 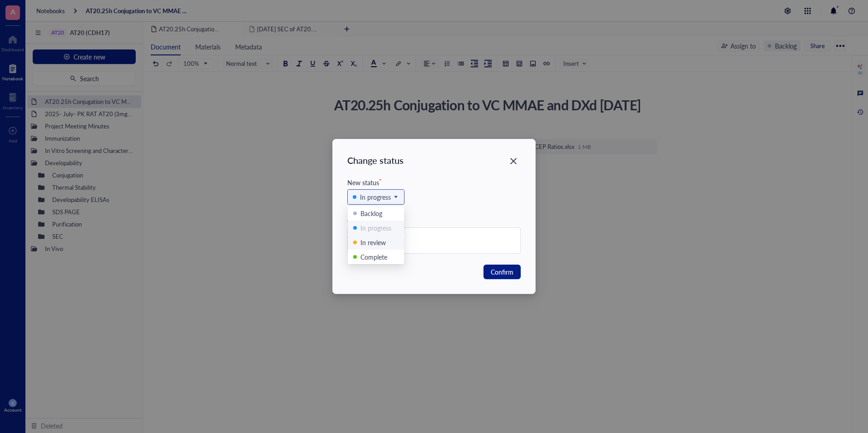 I want to click on span: Close, so click(x=514, y=161).